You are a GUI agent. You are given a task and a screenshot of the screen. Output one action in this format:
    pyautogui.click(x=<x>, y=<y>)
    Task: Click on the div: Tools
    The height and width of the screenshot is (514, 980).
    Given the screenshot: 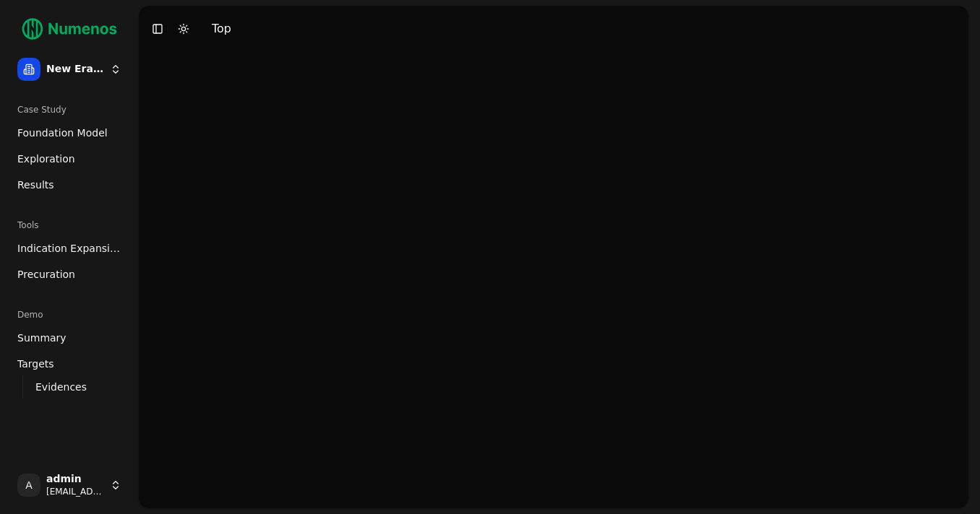 What is the action you would take?
    pyautogui.click(x=69, y=225)
    